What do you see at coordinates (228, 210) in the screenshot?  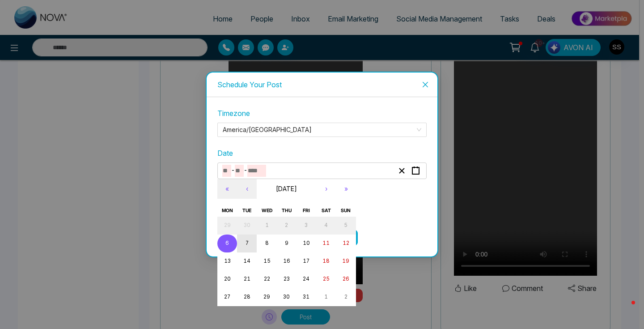 I see `abbr: Monday` at bounding box center [228, 210].